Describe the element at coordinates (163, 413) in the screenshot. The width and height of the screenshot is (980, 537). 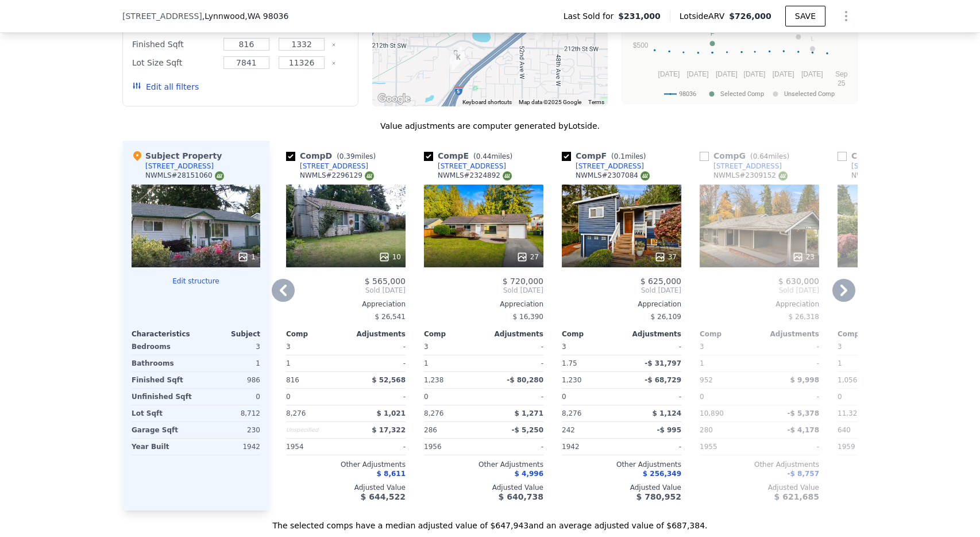
I see `div: Lot Sqft` at that location.